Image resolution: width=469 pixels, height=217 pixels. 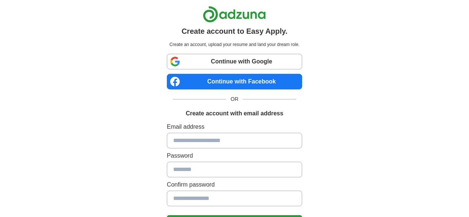 I want to click on a: Continue with Google, so click(x=234, y=62).